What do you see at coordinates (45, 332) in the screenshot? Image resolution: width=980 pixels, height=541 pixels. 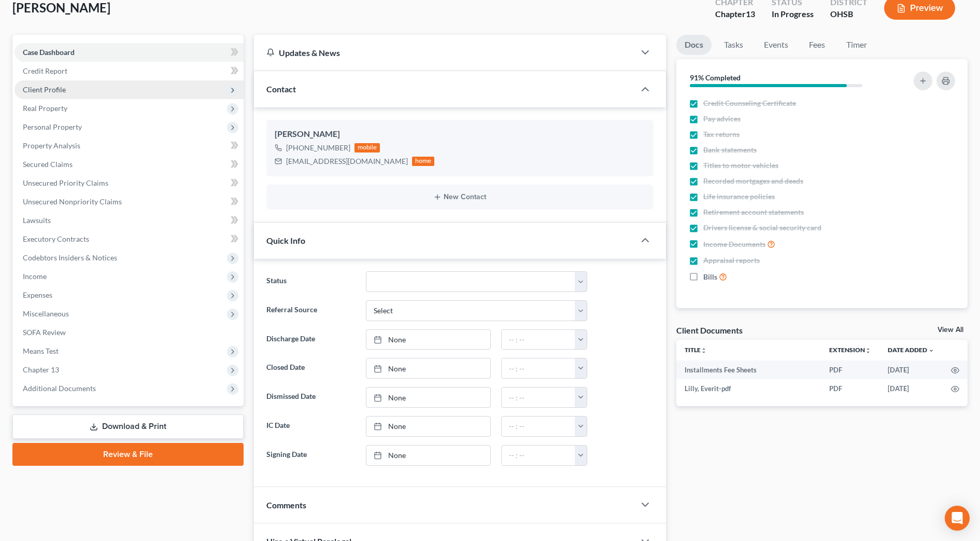 I see `span: SOFA Review` at bounding box center [45, 332].